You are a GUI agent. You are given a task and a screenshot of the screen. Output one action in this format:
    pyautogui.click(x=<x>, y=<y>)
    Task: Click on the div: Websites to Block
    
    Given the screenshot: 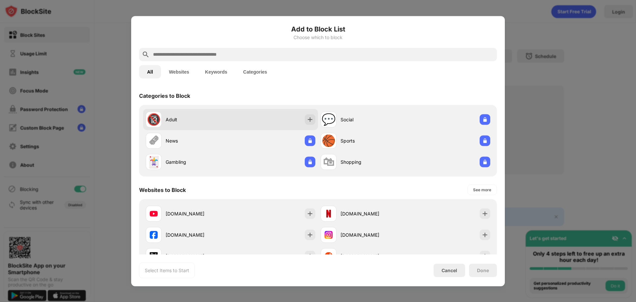 What is the action you would take?
    pyautogui.click(x=162, y=190)
    